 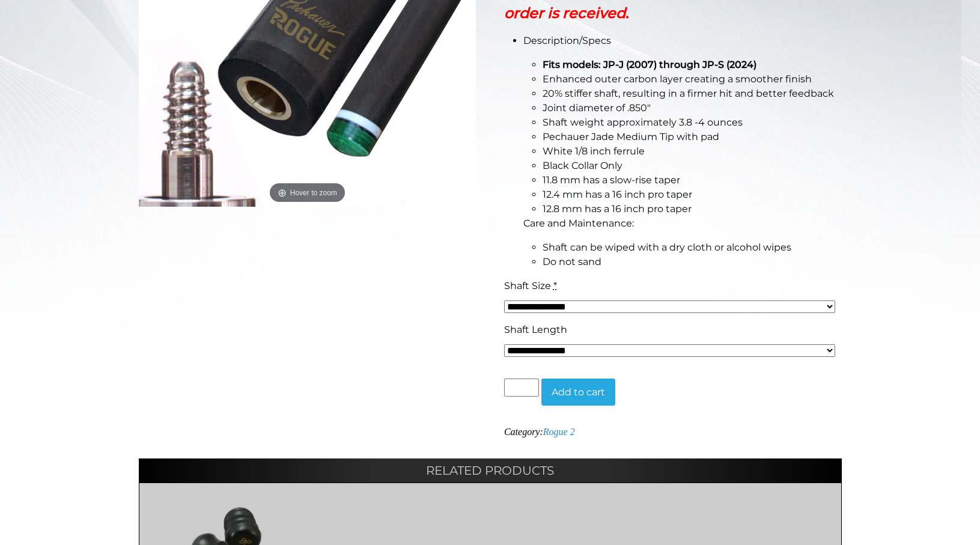 I want to click on span: Shaft Size, so click(x=528, y=285).